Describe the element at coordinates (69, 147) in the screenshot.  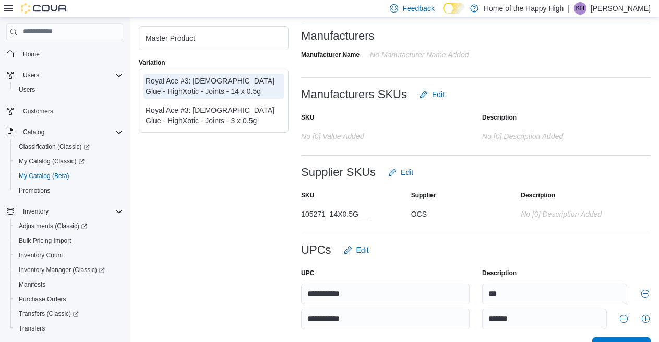
I see `a: Classification (Classic)` at that location.